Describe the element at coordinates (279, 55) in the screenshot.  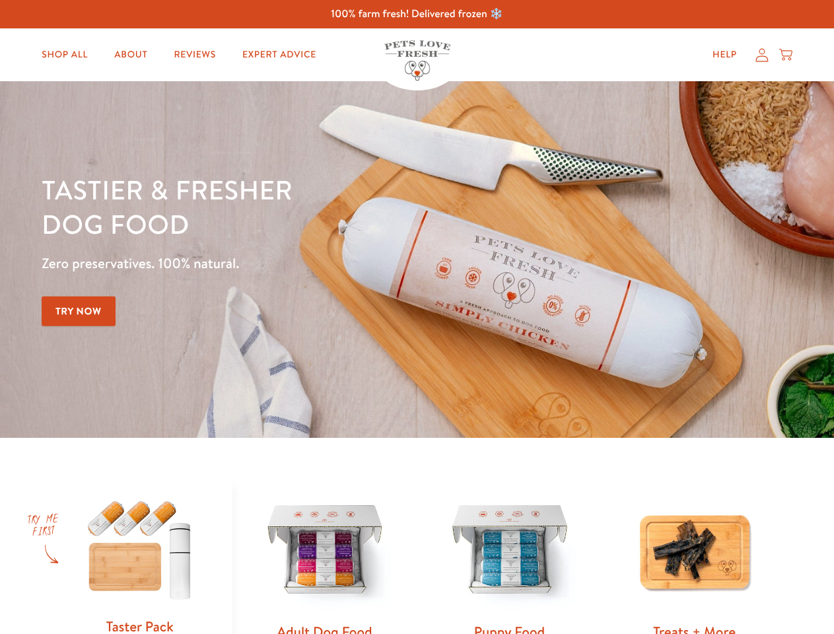
I see `a: Expert Advice` at that location.